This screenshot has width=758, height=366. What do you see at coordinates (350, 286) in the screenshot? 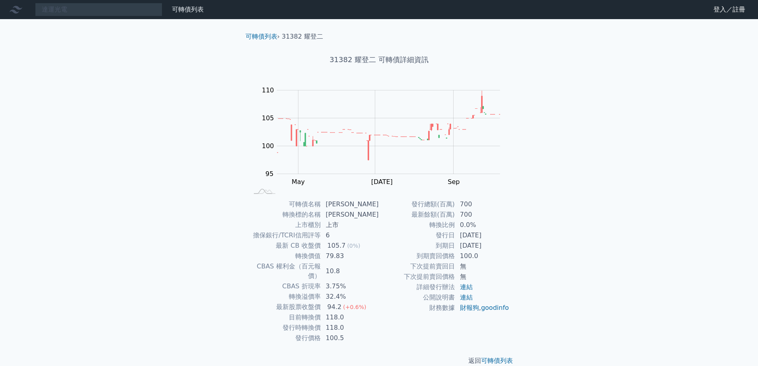
I see `td: 3.75%` at bounding box center [350, 286].